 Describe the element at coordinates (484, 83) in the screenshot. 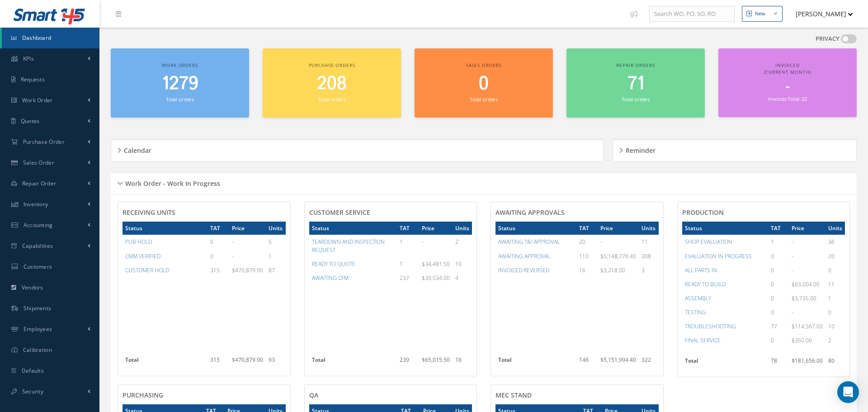

I see `a: Sales orders 0 Total orders` at that location.